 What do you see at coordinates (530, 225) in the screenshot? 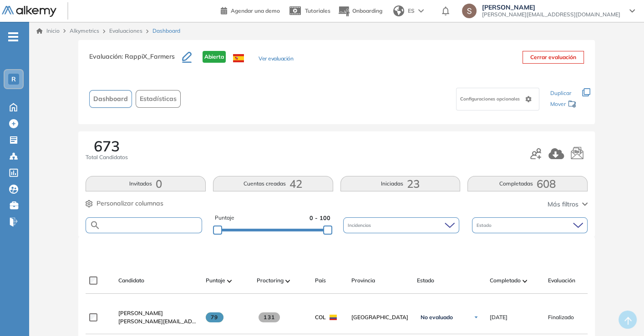
I see `div: Estado` at bounding box center [530, 225].